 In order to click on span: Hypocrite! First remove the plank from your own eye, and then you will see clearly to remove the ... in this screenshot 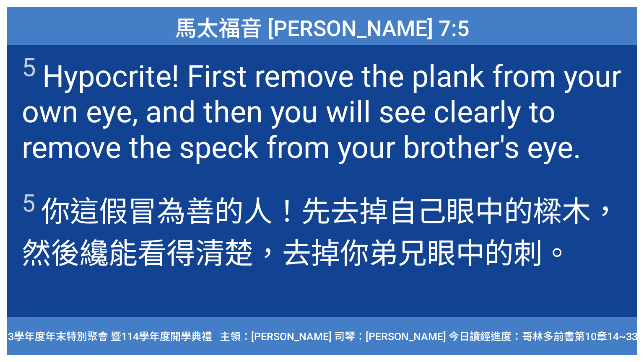, I will do `click(322, 109)`.